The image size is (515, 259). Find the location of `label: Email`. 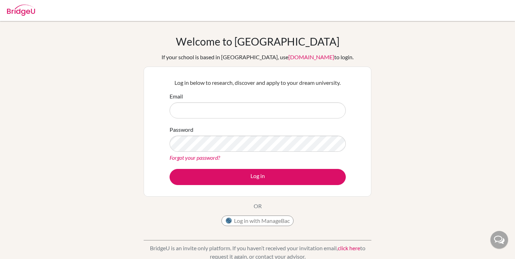

label: Email is located at coordinates (176, 96).